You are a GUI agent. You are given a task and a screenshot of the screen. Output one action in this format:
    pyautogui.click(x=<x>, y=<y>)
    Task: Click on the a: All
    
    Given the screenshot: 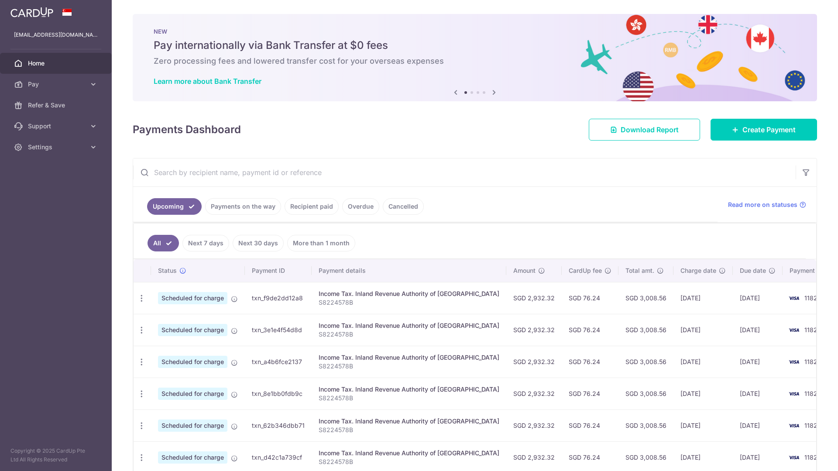 What is the action you would take?
    pyautogui.click(x=163, y=243)
    